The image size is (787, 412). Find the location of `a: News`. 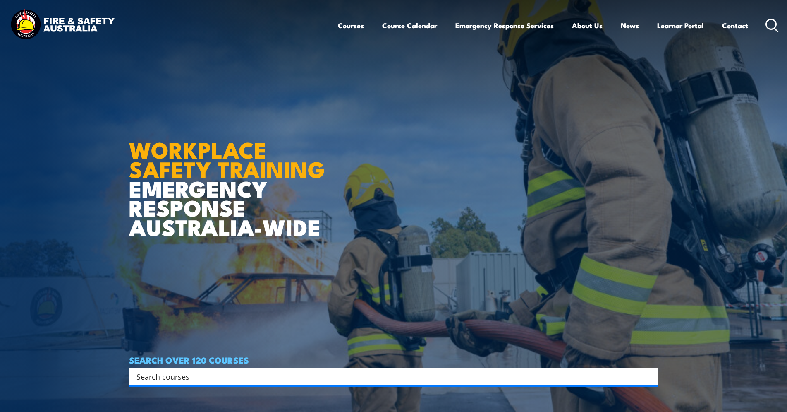

a: News is located at coordinates (630, 25).